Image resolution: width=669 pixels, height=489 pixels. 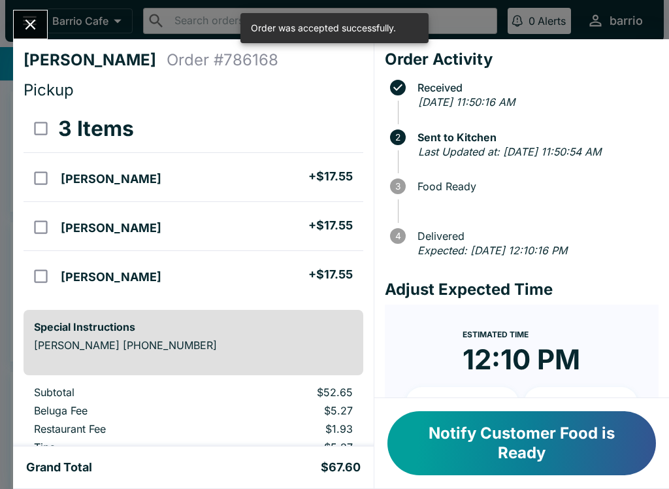 I want to click on h3: 3 Items, so click(x=96, y=129).